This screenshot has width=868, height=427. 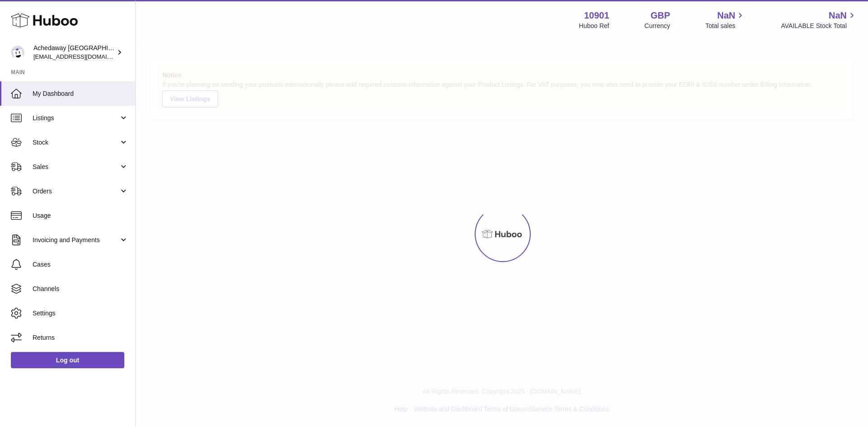 I want to click on span: Orders, so click(x=75, y=191).